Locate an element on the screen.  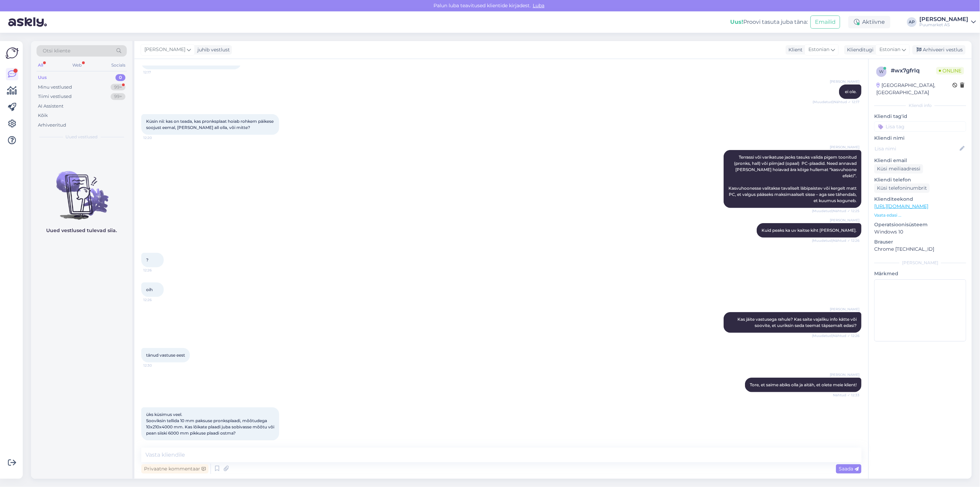
div: Klient is located at coordinates (794, 49).